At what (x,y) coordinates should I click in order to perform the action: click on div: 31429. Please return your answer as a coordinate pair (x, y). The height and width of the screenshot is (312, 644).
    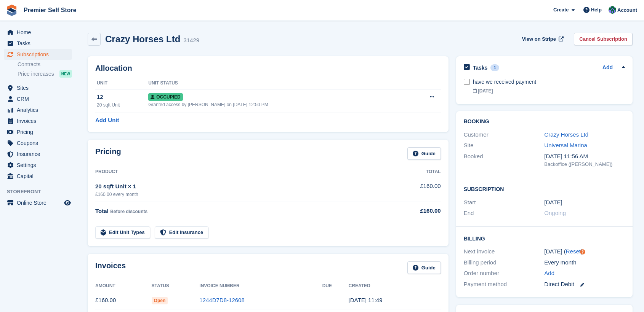
    Looking at the image, I should click on (191, 41).